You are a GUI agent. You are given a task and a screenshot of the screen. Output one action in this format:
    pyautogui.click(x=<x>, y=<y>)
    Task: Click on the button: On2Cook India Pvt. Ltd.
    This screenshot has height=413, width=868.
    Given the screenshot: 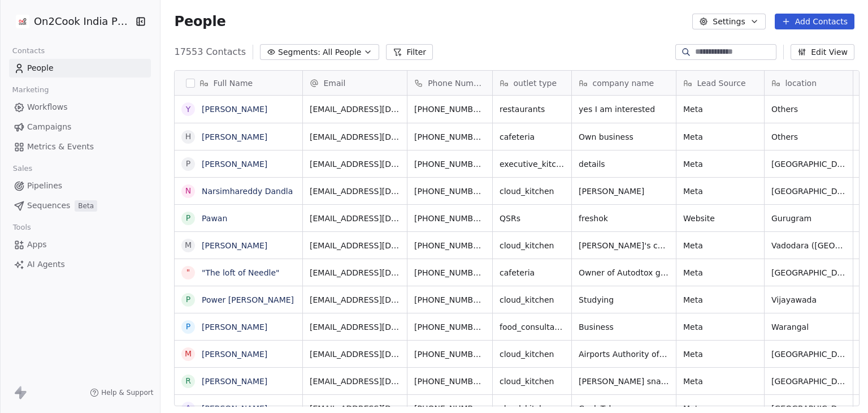 What is the action you would take?
    pyautogui.click(x=70, y=22)
    